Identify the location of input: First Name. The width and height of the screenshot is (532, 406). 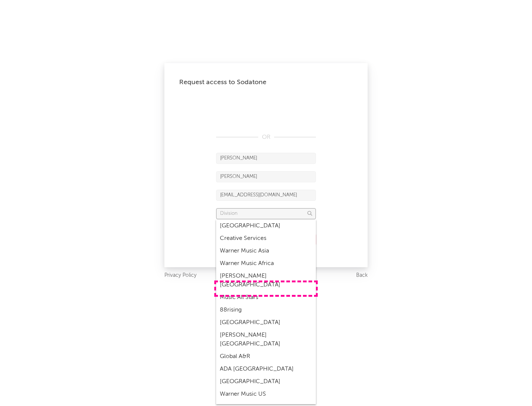
(266, 159).